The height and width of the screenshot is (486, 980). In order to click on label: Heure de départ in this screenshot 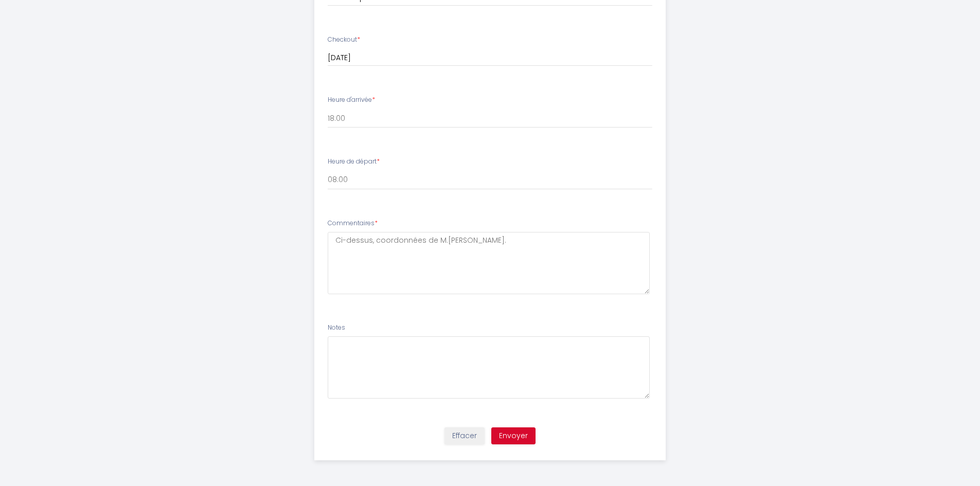, I will do `click(353, 161)`.